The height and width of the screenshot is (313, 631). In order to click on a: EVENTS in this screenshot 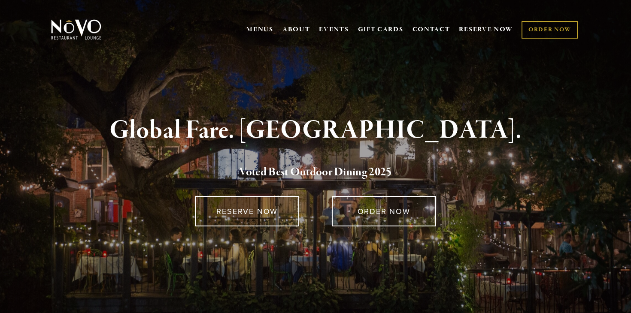, I will do `click(333, 30)`.